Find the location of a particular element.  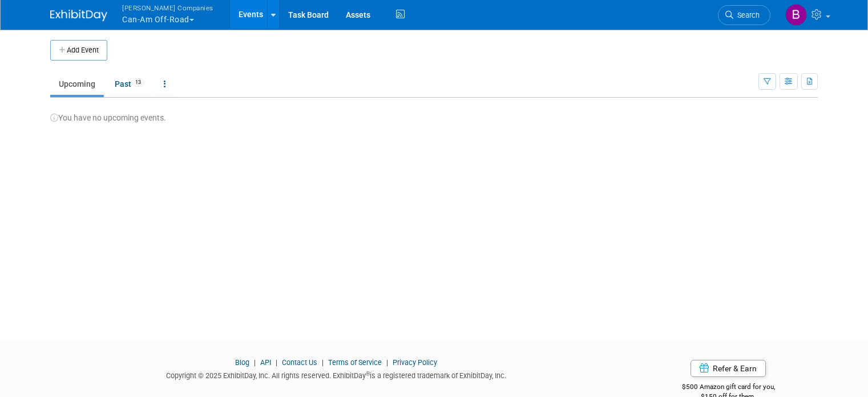

img: Barbara Brzezinska is located at coordinates (796, 15).